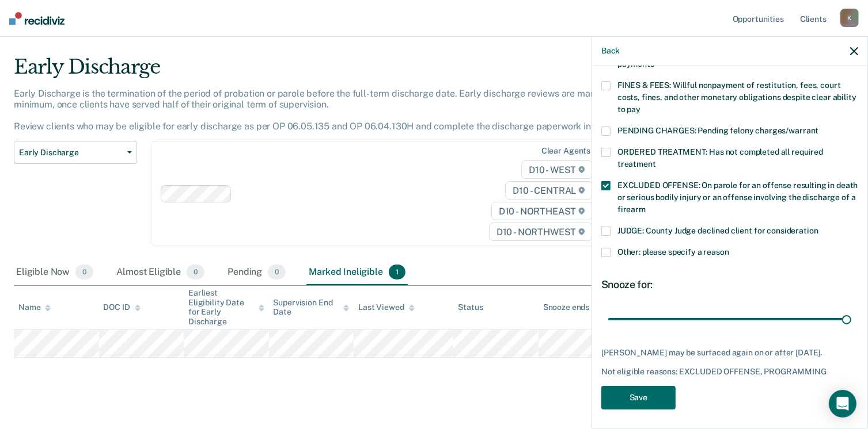 The image size is (868, 429). Describe the element at coordinates (397, 273) in the screenshot. I see `span: 1` at that location.